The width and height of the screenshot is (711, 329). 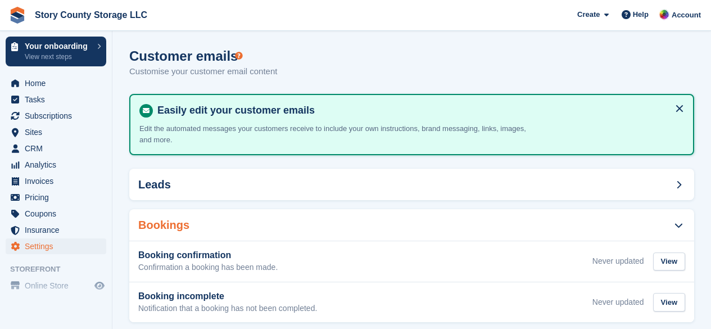 What do you see at coordinates (641, 15) in the screenshot?
I see `span: Help` at bounding box center [641, 15].